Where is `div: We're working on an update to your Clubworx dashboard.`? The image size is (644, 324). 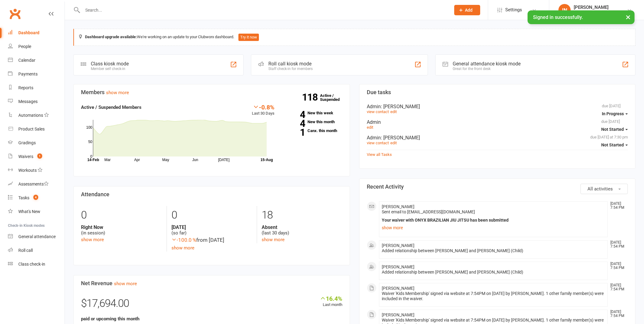
div: We're working on an update to your Clubworx dashboard. is located at coordinates (354, 37).